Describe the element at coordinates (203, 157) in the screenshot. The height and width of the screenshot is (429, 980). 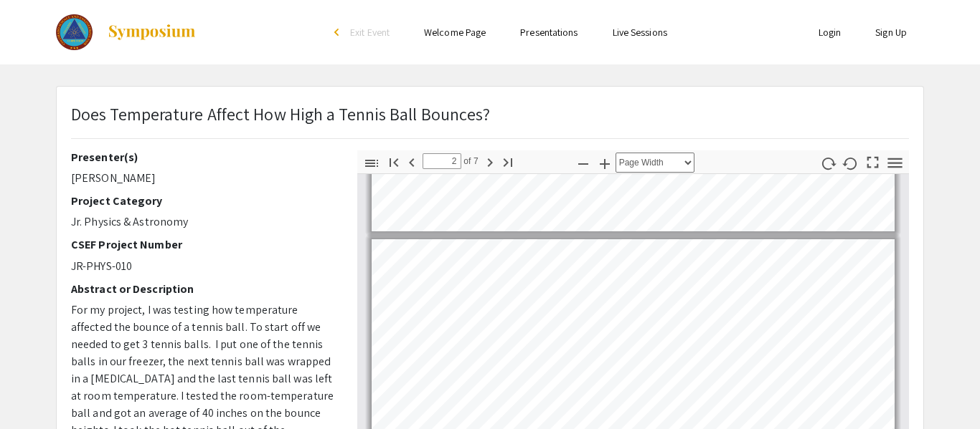
I see `h2: Presenter(s)` at that location.